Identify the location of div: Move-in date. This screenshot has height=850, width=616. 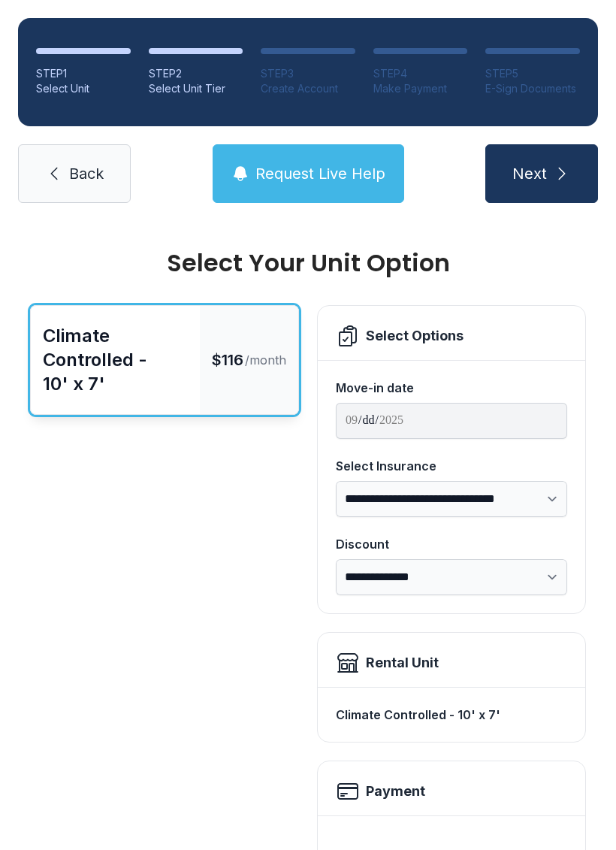
(451, 388).